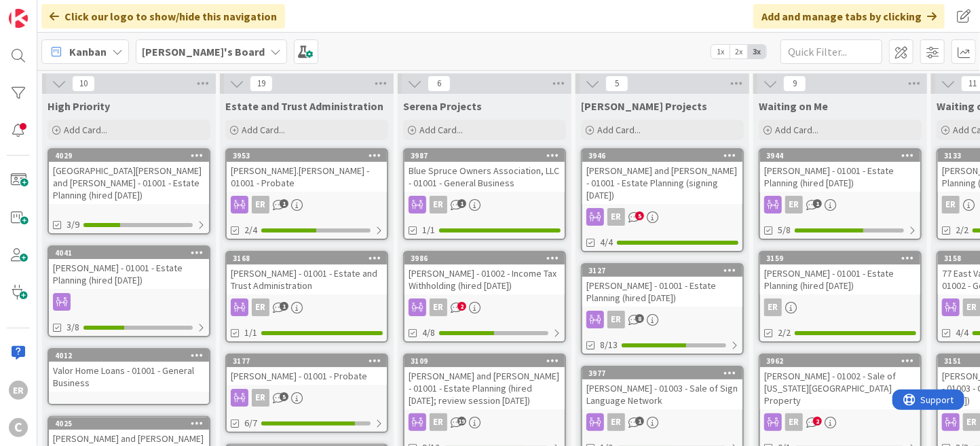  What do you see at coordinates (739, 52) in the screenshot?
I see `span: 2x` at bounding box center [739, 52].